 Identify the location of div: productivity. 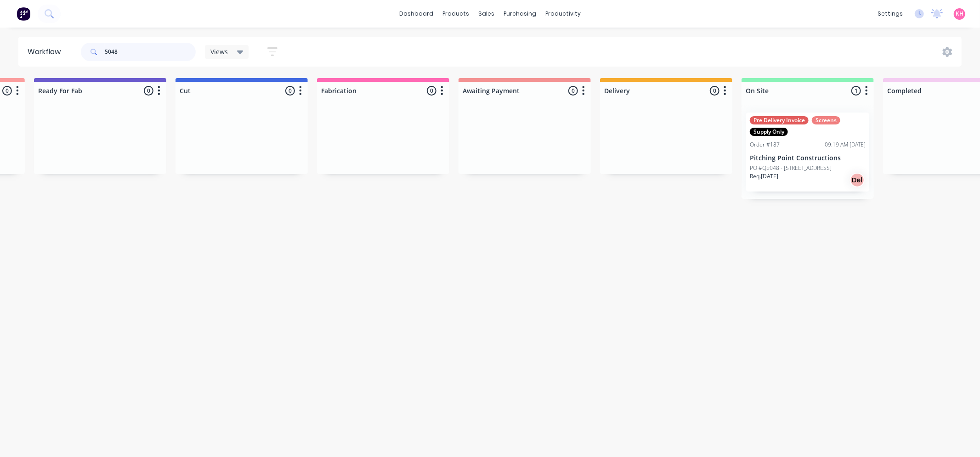
(563, 14).